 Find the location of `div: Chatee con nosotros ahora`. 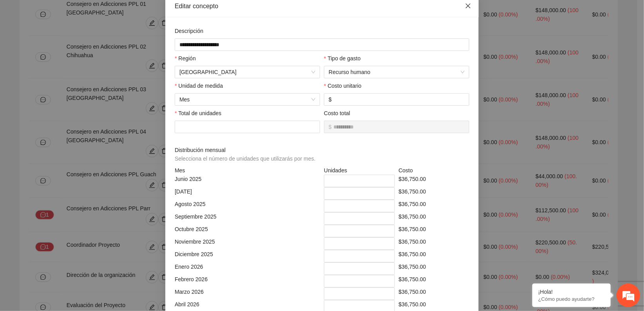

div: Chatee con nosotros ahora is located at coordinates (86, 45).